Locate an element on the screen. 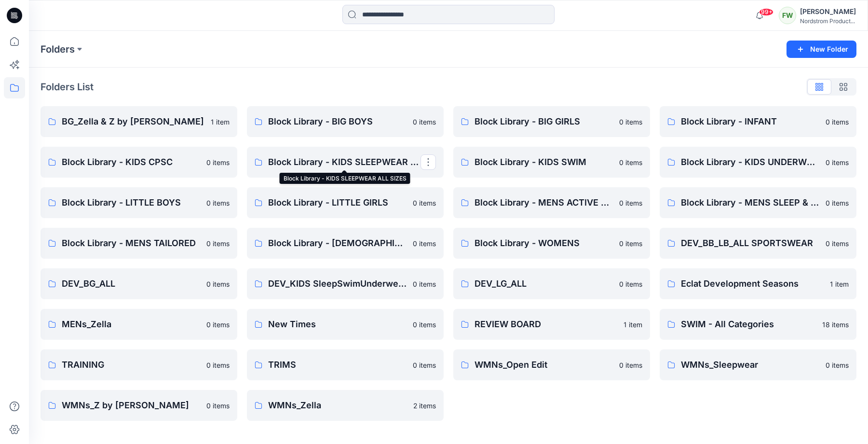 The width and height of the screenshot is (868, 444). a: Eclat Development Seasons1 item is located at coordinates (758, 283).